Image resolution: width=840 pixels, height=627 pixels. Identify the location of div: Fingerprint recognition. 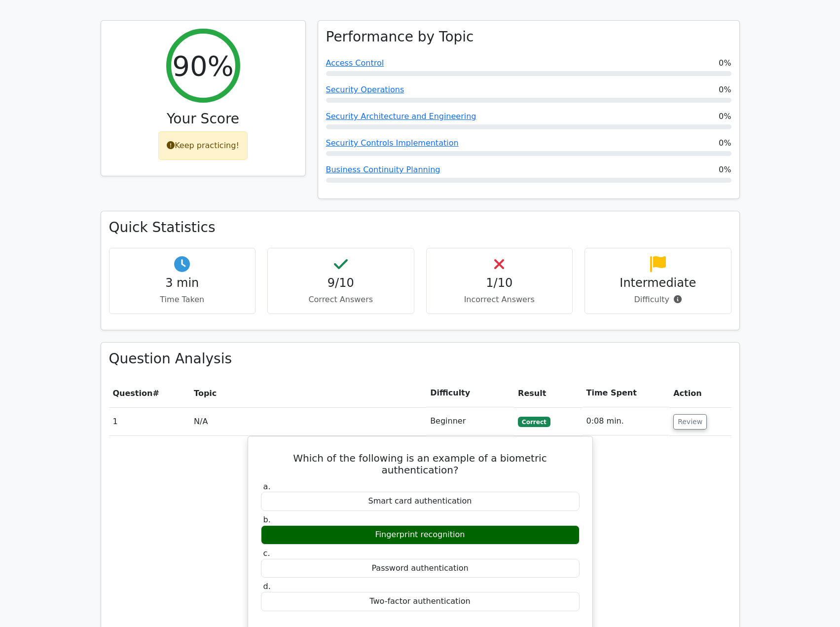
(421, 534).